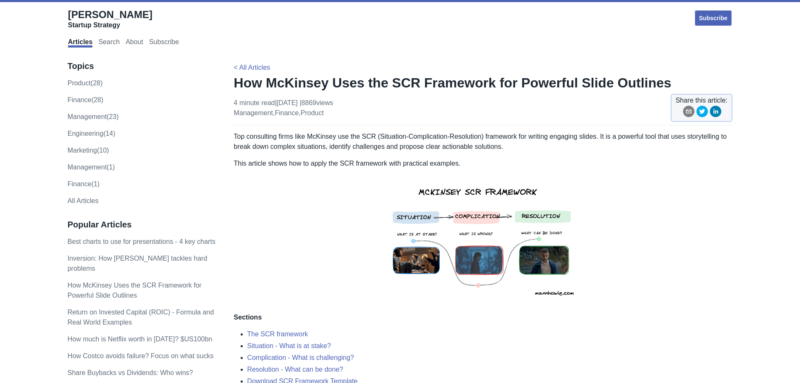  I want to click on a: Articles, so click(80, 43).